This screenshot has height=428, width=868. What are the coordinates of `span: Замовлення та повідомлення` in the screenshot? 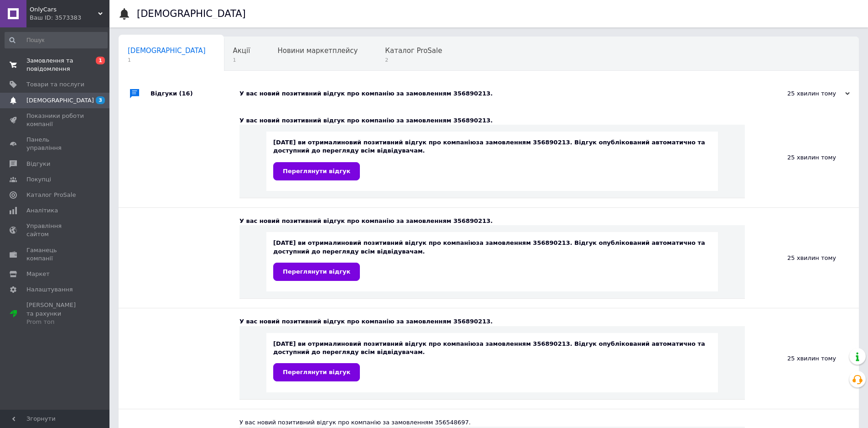 It's located at (55, 65).